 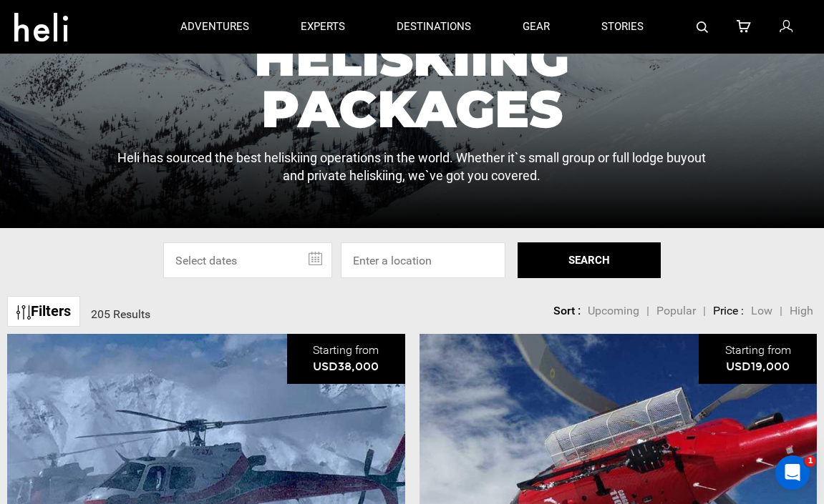 I want to click on button: SEARCH, so click(x=589, y=261).